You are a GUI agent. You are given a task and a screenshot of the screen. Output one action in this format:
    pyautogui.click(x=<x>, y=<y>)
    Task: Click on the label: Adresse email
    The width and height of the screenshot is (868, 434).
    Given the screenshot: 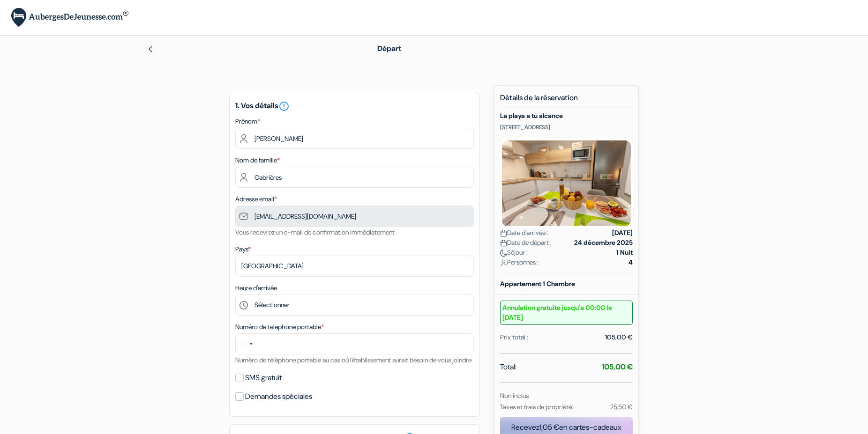 What is the action you would take?
    pyautogui.click(x=256, y=199)
    